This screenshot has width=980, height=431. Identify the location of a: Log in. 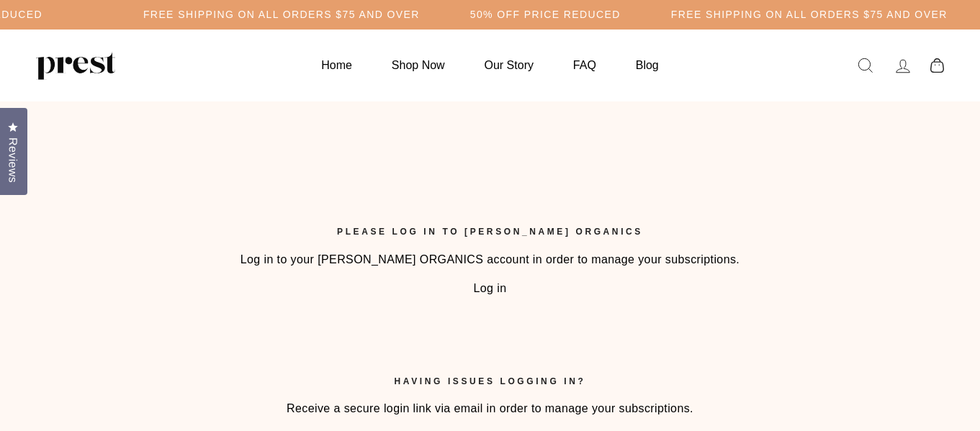
(491, 288).